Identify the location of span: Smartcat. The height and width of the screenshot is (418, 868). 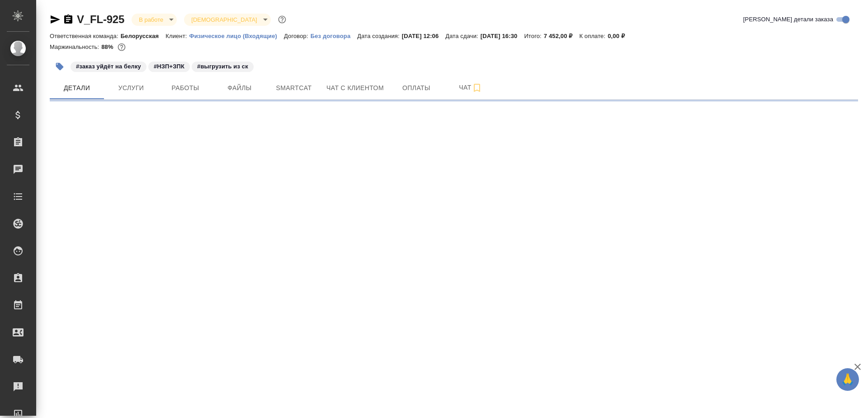
(294, 88).